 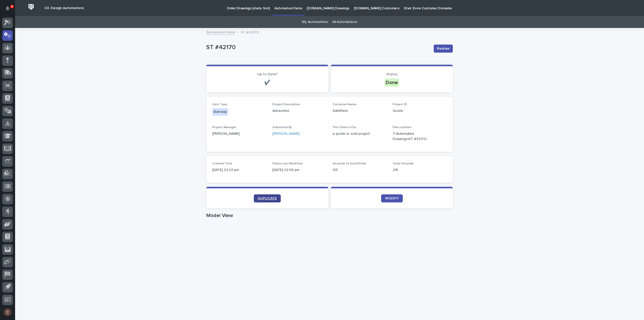 I want to click on a: MODIFY, so click(x=392, y=198).